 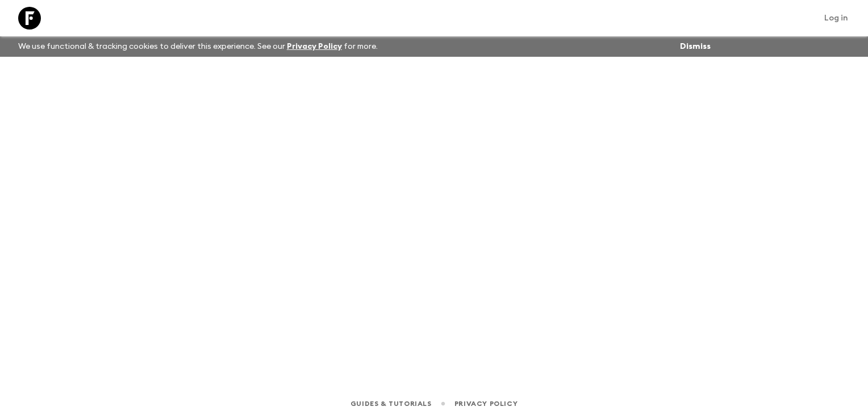 What do you see at coordinates (198, 46) in the screenshot?
I see `p: We use functional & tracking cookies to deliver this experience. See our for more.` at bounding box center [198, 46].